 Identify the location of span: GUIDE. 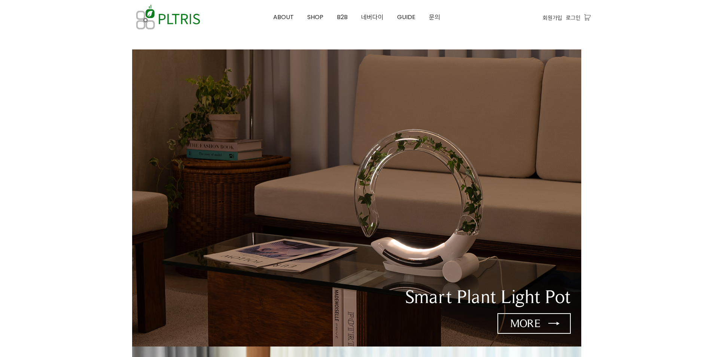
(406, 17).